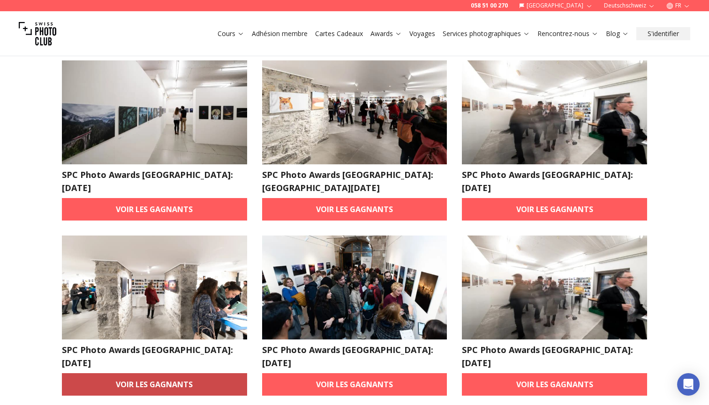  I want to click on a: Cartes Cadeaux, so click(339, 34).